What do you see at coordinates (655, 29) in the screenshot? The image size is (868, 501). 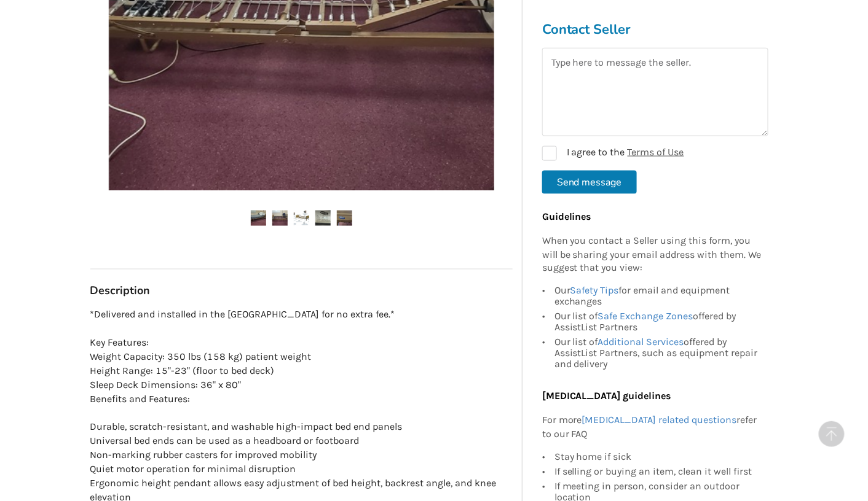 I see `h3: Contact Seller` at bounding box center [655, 29].